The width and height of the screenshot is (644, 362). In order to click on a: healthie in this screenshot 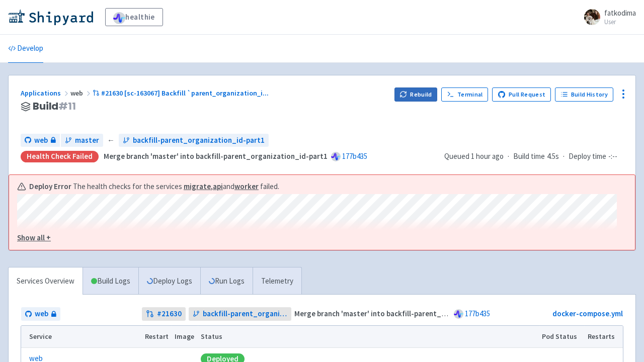, I will do `click(134, 17)`.